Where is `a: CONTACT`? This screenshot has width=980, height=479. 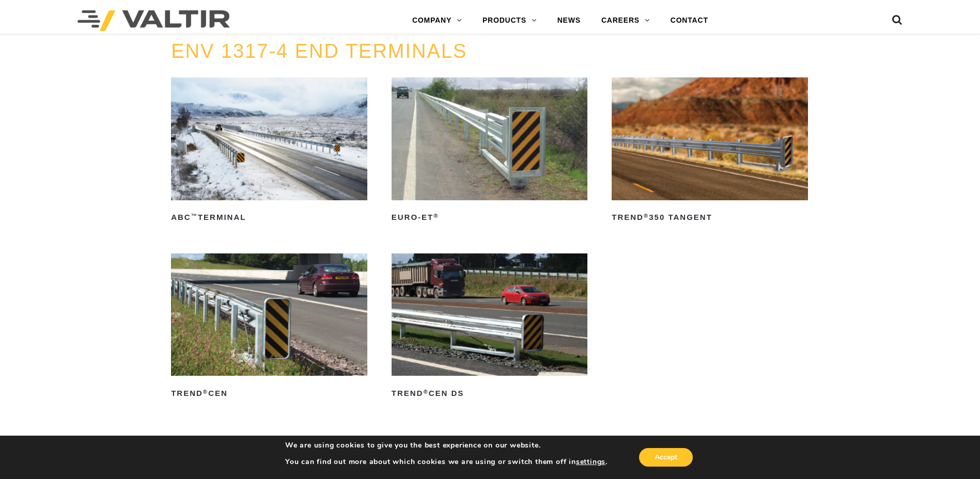 a: CONTACT is located at coordinates (689, 21).